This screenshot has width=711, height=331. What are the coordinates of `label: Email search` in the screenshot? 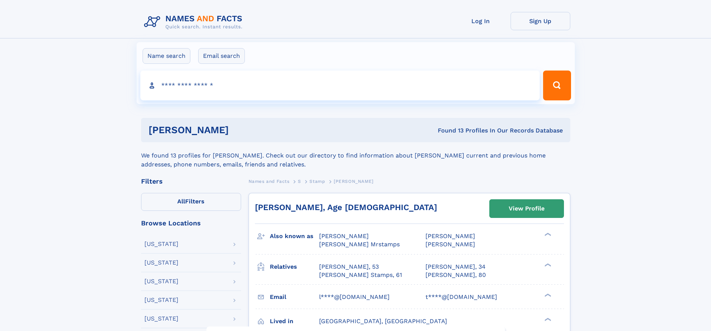 It's located at (221, 56).